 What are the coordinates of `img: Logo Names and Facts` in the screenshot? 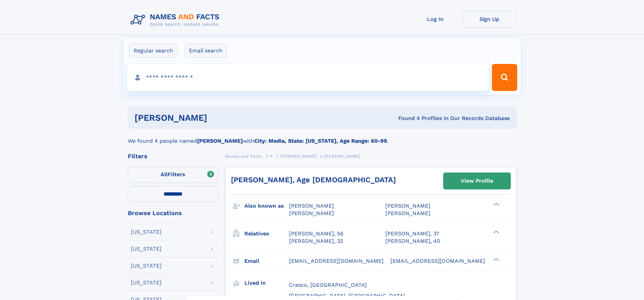 It's located at (177, 20).